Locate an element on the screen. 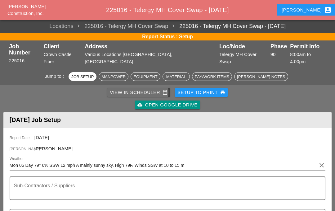  div: Crown Castle Fiber is located at coordinates (63, 58).